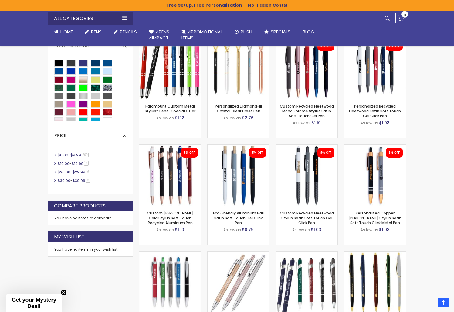 The width and height of the screenshot is (454, 312). I want to click on a: Rush, so click(243, 32).